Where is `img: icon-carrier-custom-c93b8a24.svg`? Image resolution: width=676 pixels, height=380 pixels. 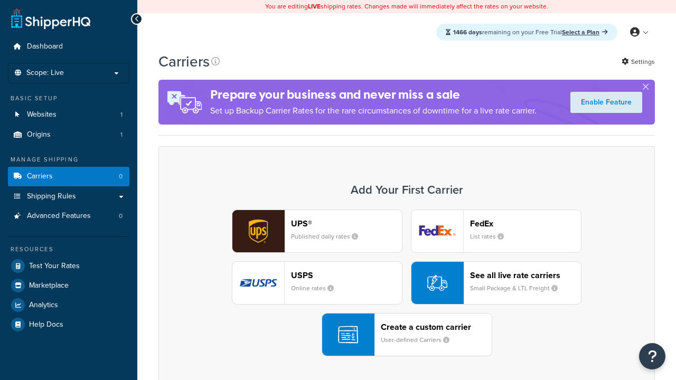 img: icon-carrier-custom-c93b8a24.svg is located at coordinates (348, 335).